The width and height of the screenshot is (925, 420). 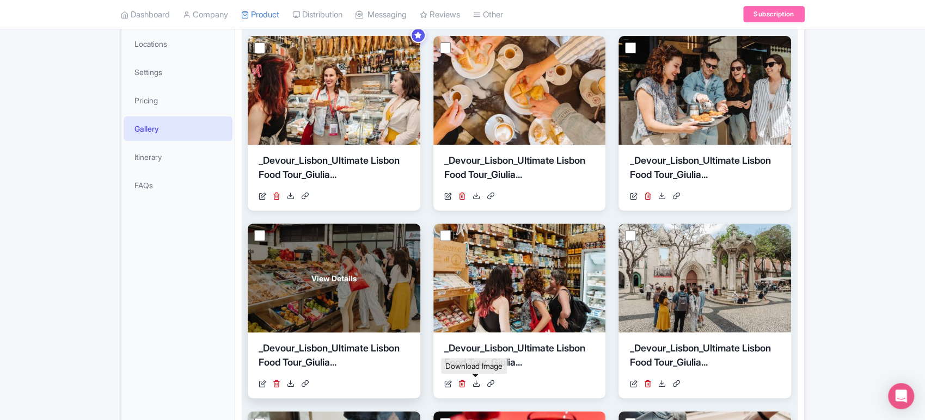 I want to click on a: Gallery, so click(x=178, y=128).